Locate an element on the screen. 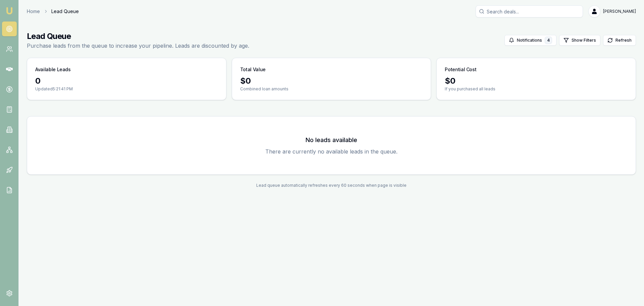 The height and width of the screenshot is (306, 644). div: 4 is located at coordinates (548, 40).